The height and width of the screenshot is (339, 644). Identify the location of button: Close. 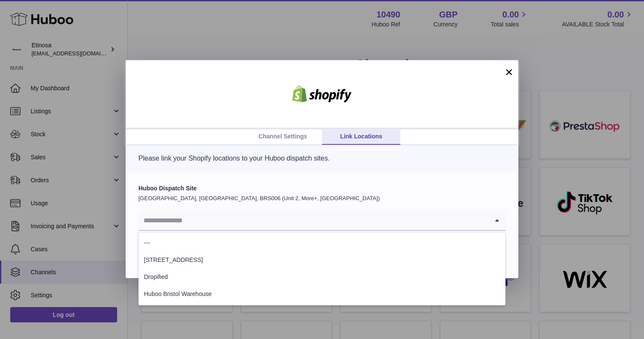
(452, 253).